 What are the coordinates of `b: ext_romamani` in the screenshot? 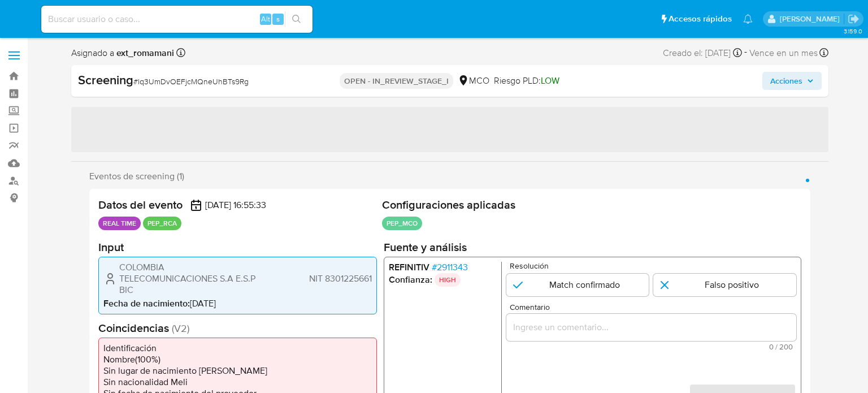 It's located at (144, 53).